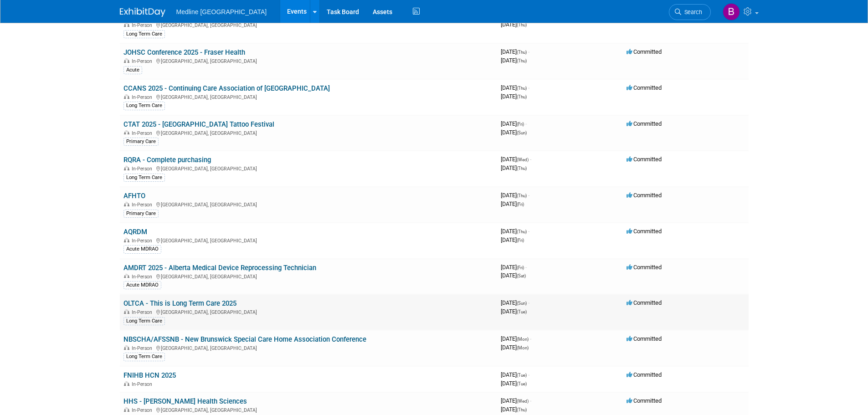 The height and width of the screenshot is (415, 868). I want to click on a: NBSCHA/AFSSNB - New Brunswick Special Care Home Association Conference, so click(245, 339).